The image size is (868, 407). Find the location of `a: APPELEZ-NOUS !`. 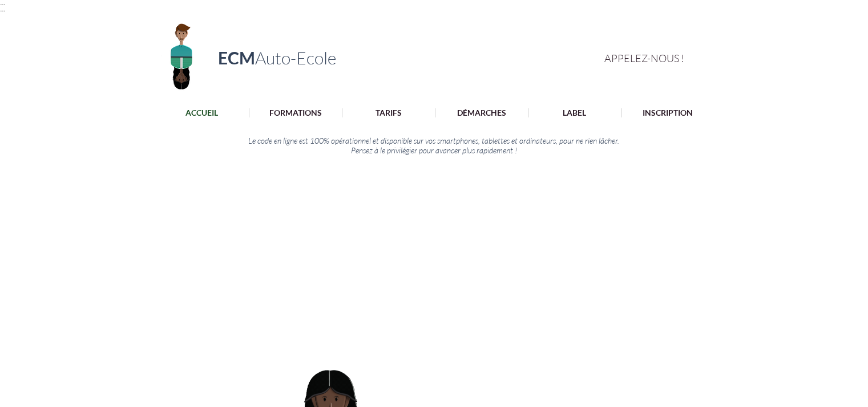

a: APPELEZ-NOUS ! is located at coordinates (649, 57).